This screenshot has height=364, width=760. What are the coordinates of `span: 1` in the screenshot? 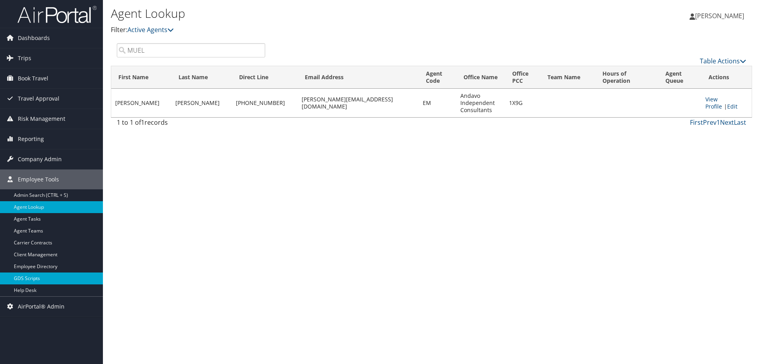 It's located at (143, 122).